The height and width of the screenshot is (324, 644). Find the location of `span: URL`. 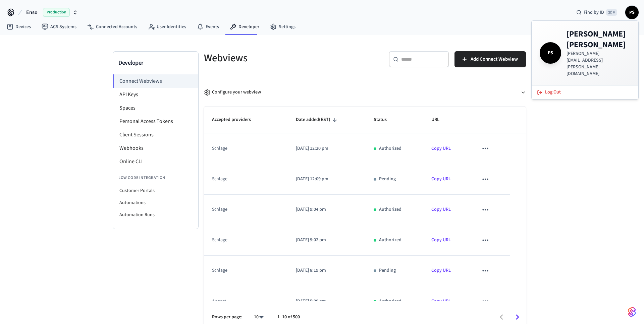

span: URL is located at coordinates (440, 120).